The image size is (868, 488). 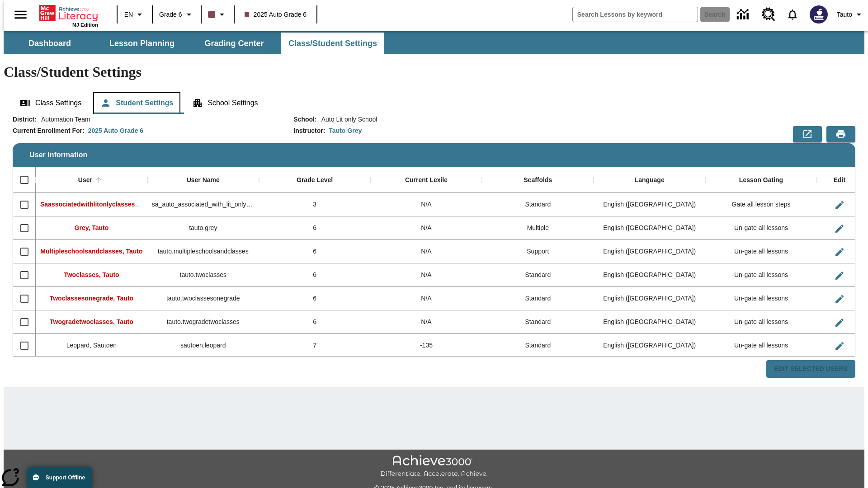 I want to click on span: Twoclasses, Tauto, so click(x=91, y=275).